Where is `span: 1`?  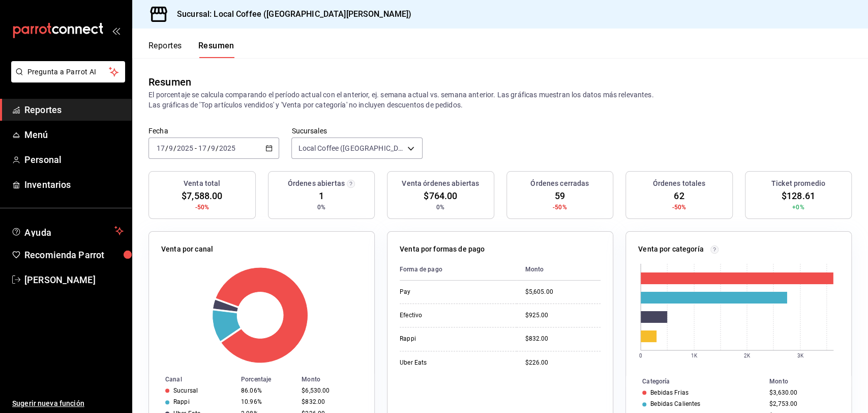 span: 1 is located at coordinates (321, 196).